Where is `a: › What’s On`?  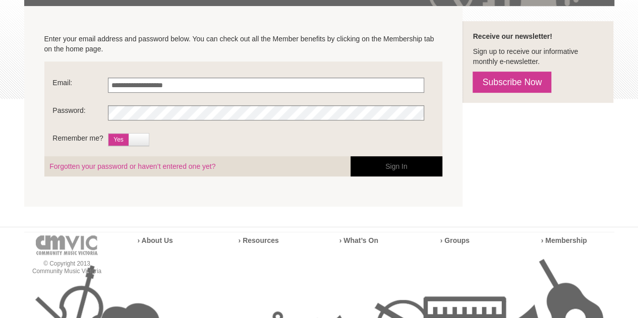 a: › What’s On is located at coordinates (359, 241).